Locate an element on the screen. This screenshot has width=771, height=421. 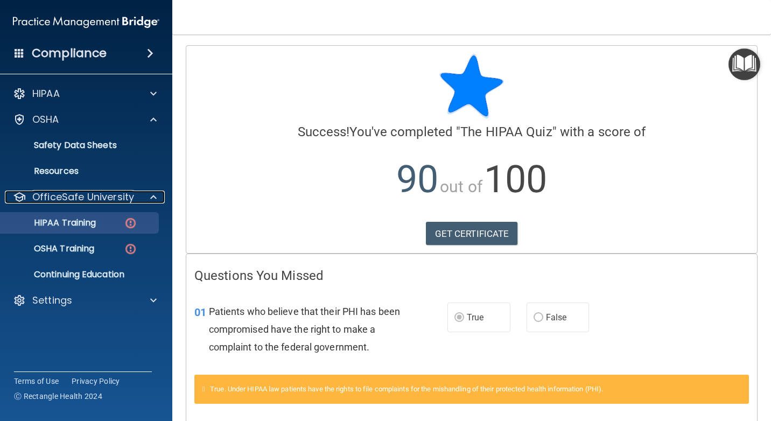
span: Success! is located at coordinates (324, 132).